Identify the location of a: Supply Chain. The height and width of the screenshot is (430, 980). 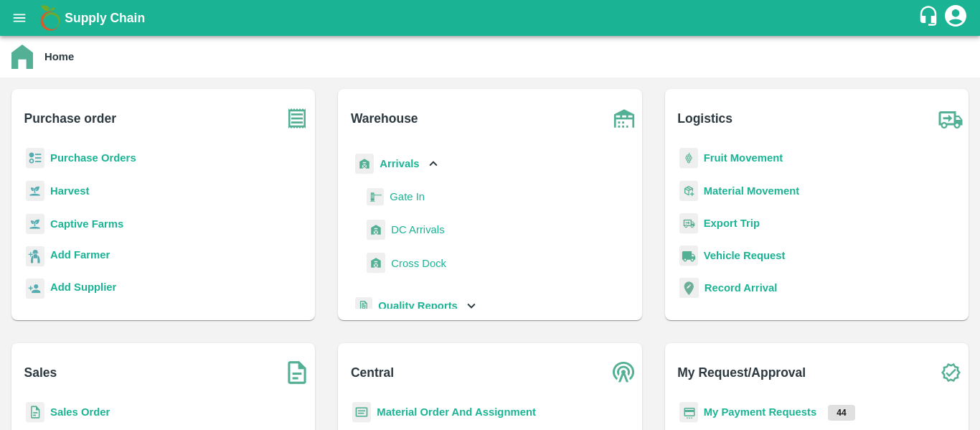
(491, 18).